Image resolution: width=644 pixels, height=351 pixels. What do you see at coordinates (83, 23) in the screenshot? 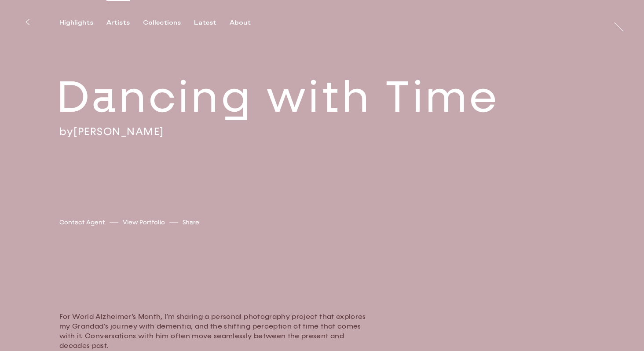
I see `button: Highlights` at bounding box center [83, 23].